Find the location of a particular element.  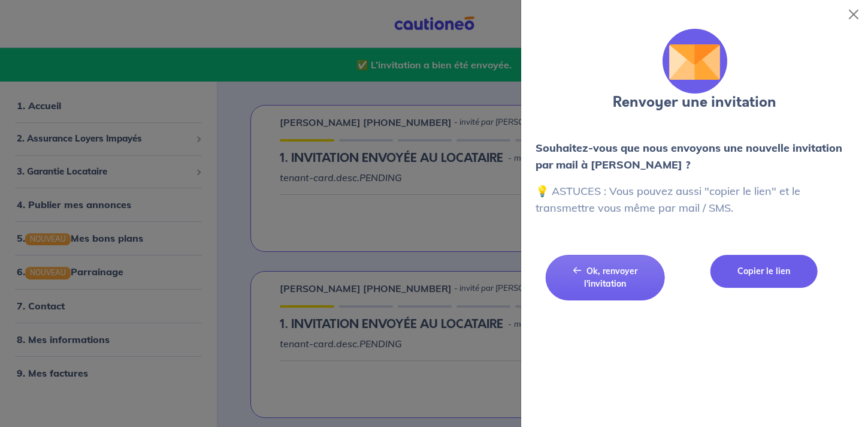

button: Copier le lien is located at coordinates (763, 271).